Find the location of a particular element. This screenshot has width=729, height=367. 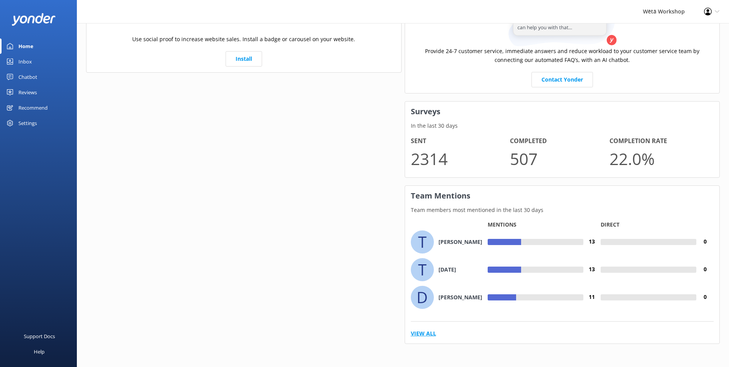

div: Settings is located at coordinates (28, 123).